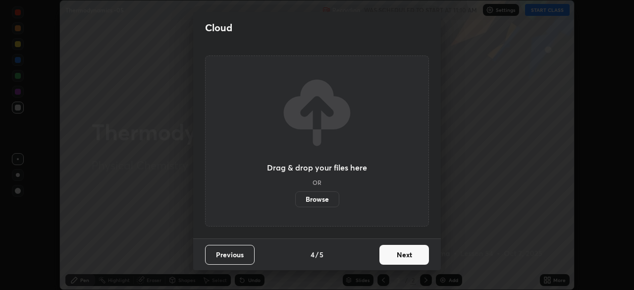 Image resolution: width=634 pixels, height=290 pixels. Describe the element at coordinates (317, 167) in the screenshot. I see `h3: Drag & drop your files here` at that location.